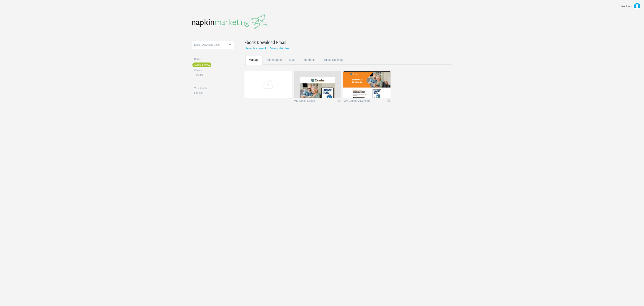 This screenshot has height=306, width=644. Describe the element at coordinates (268, 85) in the screenshot. I see `a: Add` at that location.